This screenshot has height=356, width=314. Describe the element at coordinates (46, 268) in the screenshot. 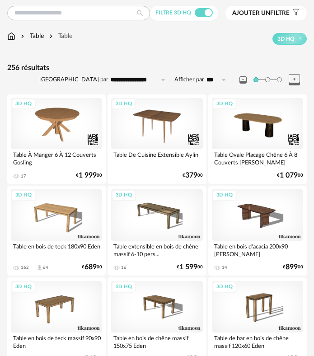

I see `div: 64` at that location.